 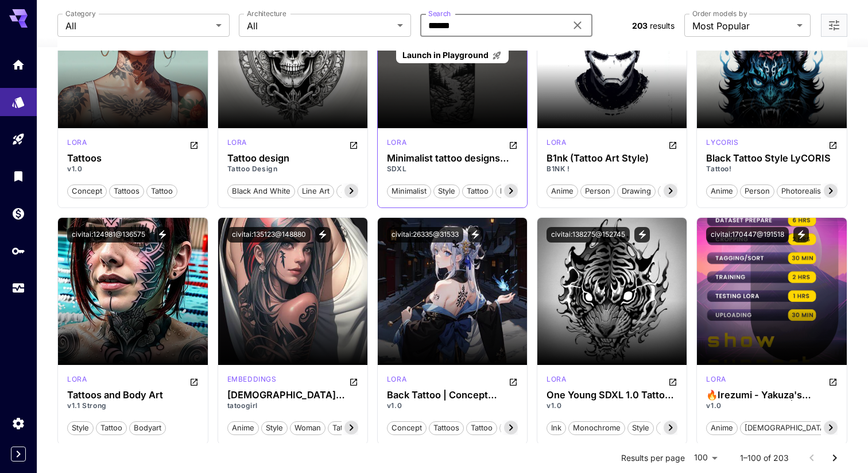 I want to click on p: v1.1 Strong, so click(x=133, y=406).